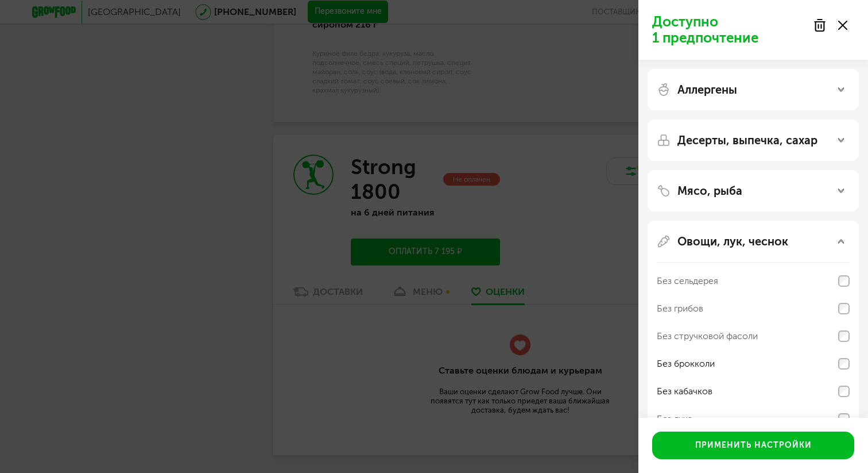 The width and height of the screenshot is (868, 473). What do you see at coordinates (733, 241) in the screenshot?
I see `p: Овощи, лук, чеснок` at bounding box center [733, 241].